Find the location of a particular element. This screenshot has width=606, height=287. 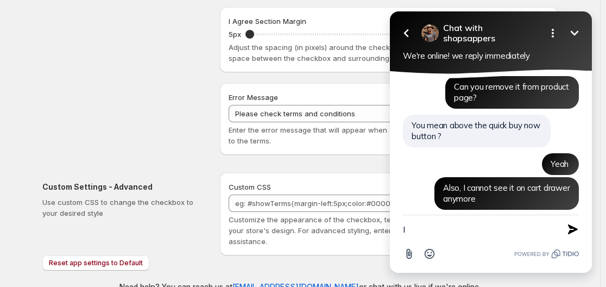

span: You mean above the quick buy now button ? is located at coordinates (100, 130).